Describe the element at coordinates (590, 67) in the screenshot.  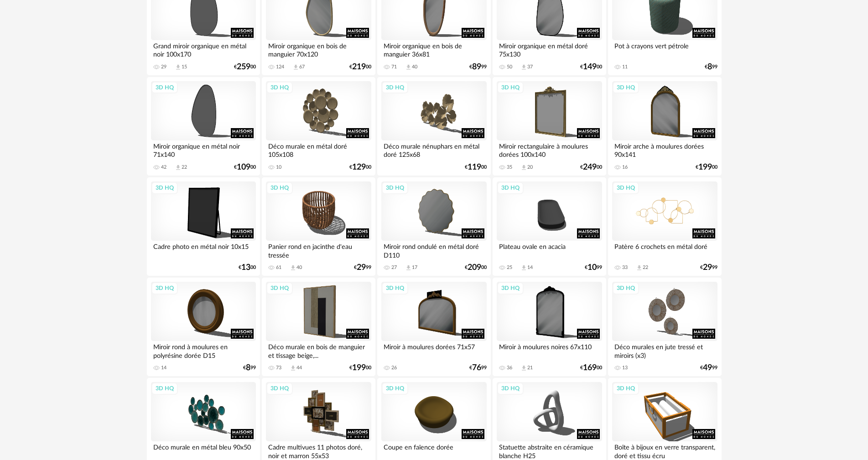
I see `span: 149` at that location.